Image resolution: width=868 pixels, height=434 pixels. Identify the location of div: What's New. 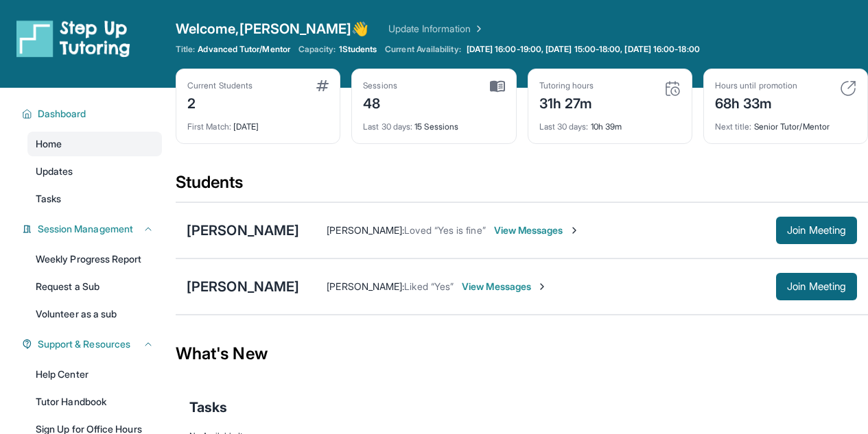
(522, 354).